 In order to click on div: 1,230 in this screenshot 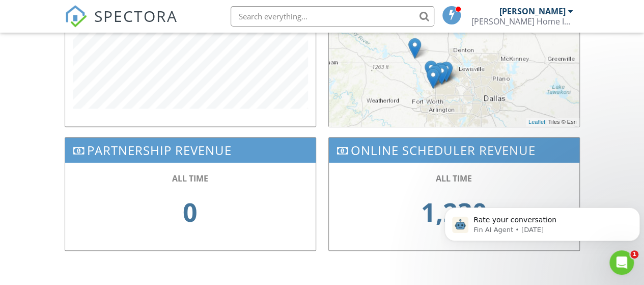, I will do `click(454, 212)`.